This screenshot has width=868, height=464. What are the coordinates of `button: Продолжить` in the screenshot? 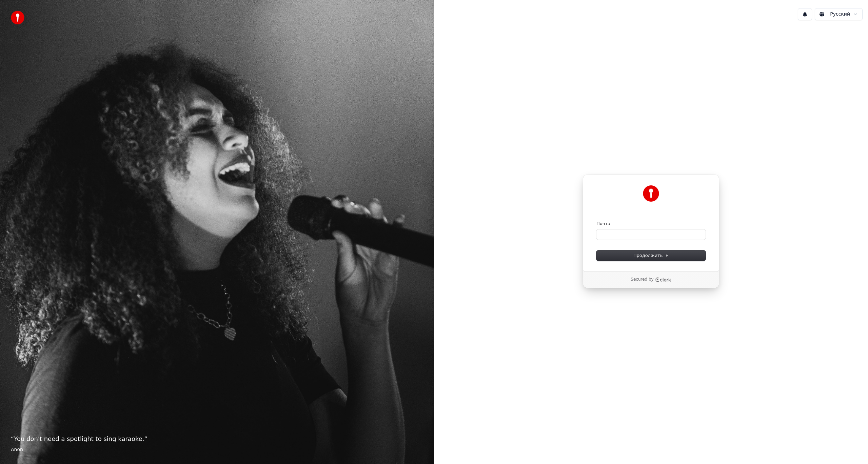 It's located at (651, 256).